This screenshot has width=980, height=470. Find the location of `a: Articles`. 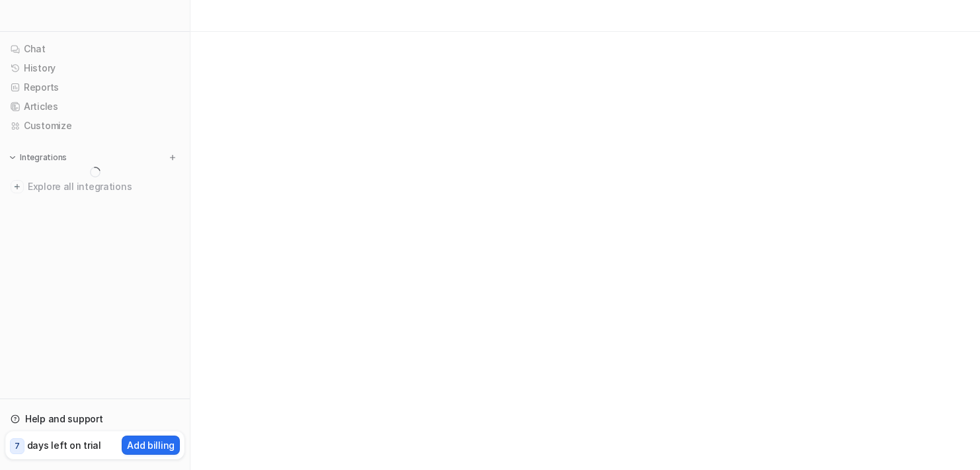

a: Articles is located at coordinates (95, 107).